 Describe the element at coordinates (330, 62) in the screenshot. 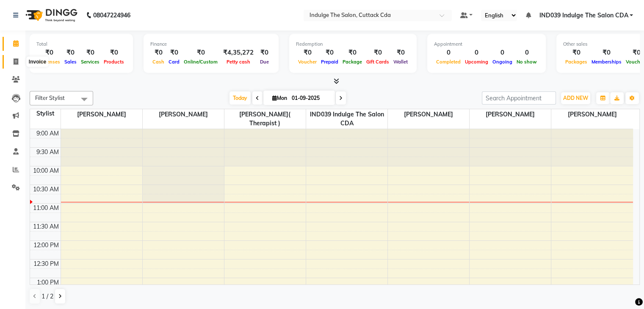

I see `span: Prepaid` at that location.